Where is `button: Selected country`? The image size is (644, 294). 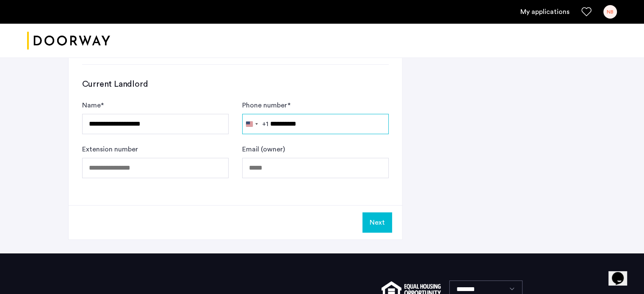 button: Selected country is located at coordinates (255, 124).